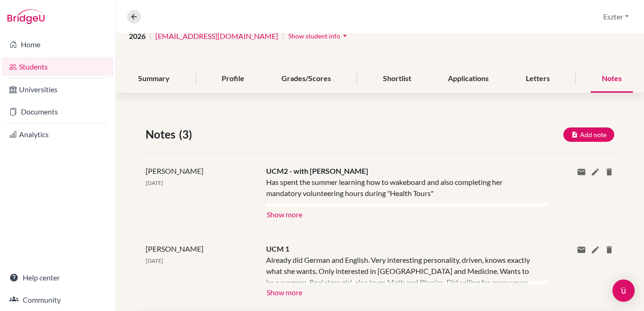 The height and width of the screenshot is (311, 644). I want to click on a: Universities, so click(58, 89).